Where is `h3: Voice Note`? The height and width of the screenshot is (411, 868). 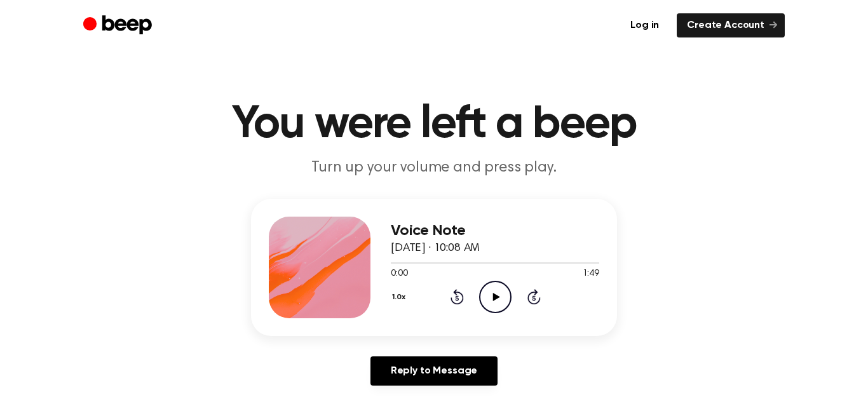
h3: Voice Note is located at coordinates (495, 231).